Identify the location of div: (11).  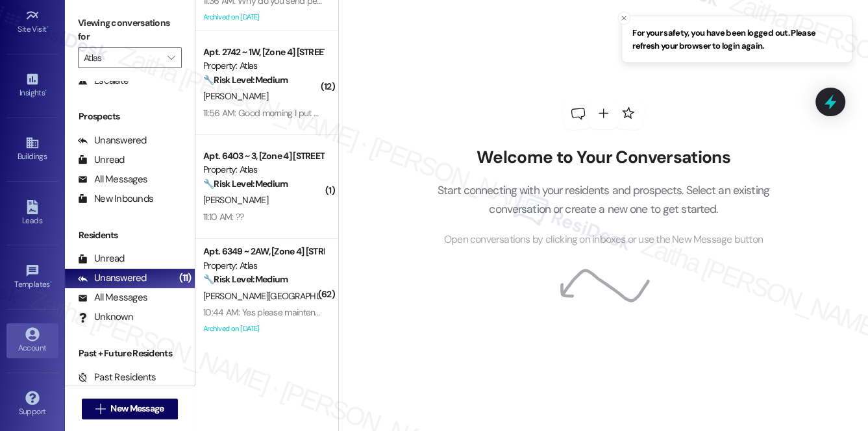
(185, 278).